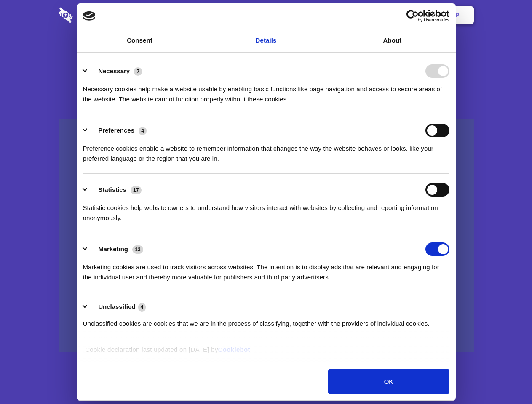 This screenshot has width=532, height=404. Describe the element at coordinates (266, 320) in the screenshot. I see `div: Unclassified cookies are cookies that we are in the process of classifying, together with the pro...` at that location.